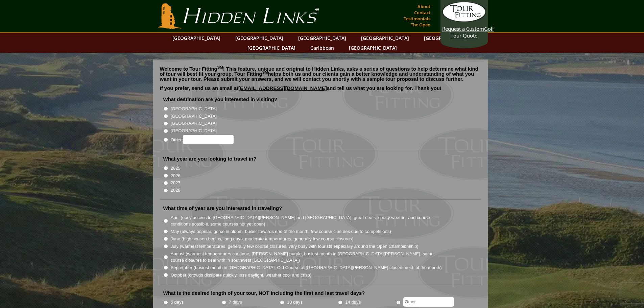  What do you see at coordinates (262, 239) in the screenshot?
I see `label: June (high season begins, long days, moderate temperatures, generally few course closures)` at bounding box center [262, 239].